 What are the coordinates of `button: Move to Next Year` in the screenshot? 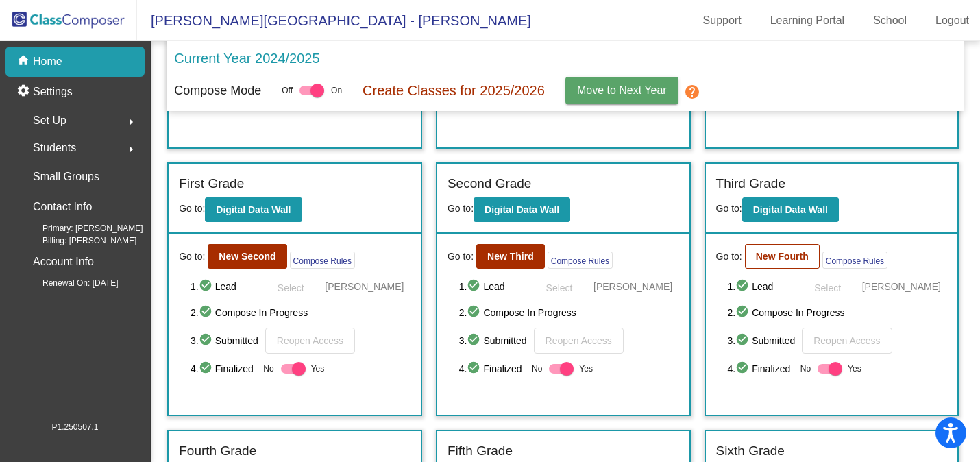 It's located at (622, 90).